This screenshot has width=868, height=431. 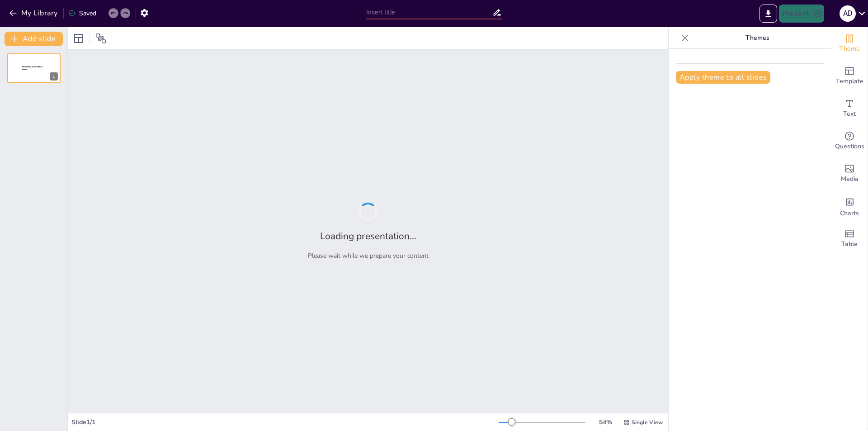 I want to click on div: Add images, graphics, shapes or video, so click(x=850, y=174).